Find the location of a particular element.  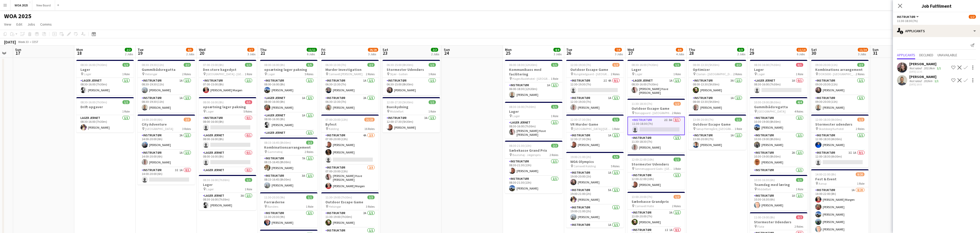

h3: Job Fulfilment is located at coordinates (937, 6).